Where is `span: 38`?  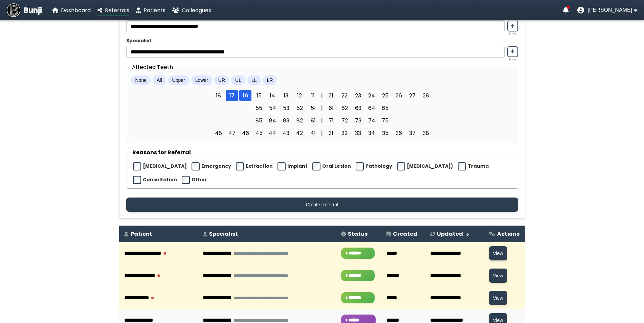 span: 38 is located at coordinates (426, 133).